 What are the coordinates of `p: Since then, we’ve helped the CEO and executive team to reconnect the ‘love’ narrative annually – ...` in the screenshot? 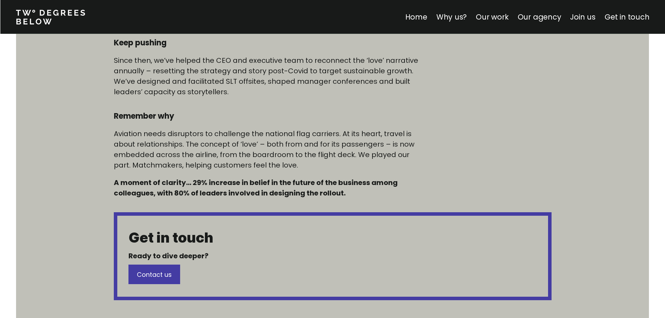 It's located at (267, 76).